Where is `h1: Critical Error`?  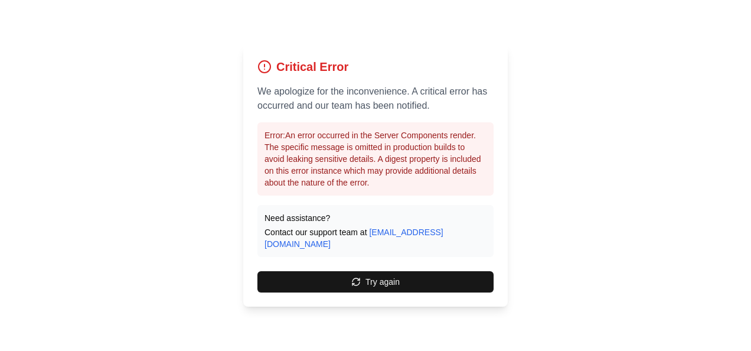 h1: Critical Error is located at coordinates (312, 67).